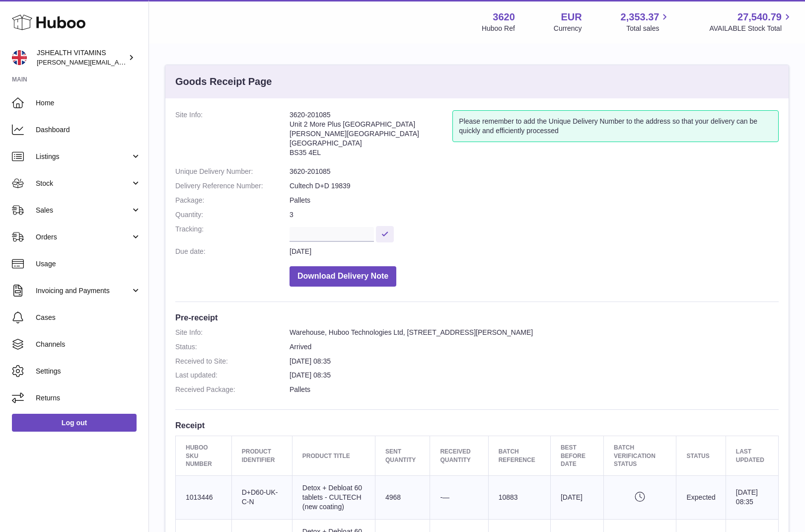  What do you see at coordinates (402, 497) in the screenshot?
I see `td: 4968` at bounding box center [402, 497].